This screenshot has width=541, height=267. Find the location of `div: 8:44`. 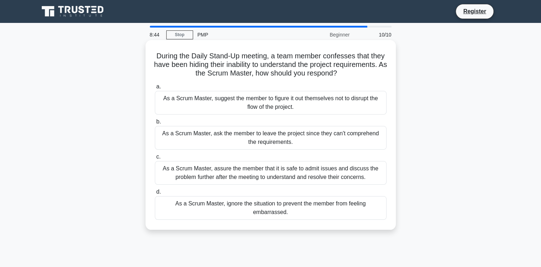

div: 8:44 is located at coordinates (156, 35).